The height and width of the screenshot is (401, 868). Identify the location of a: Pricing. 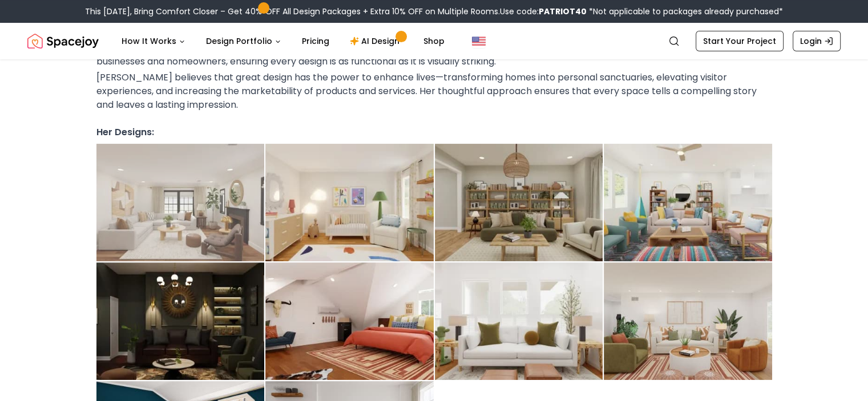
(316, 41).